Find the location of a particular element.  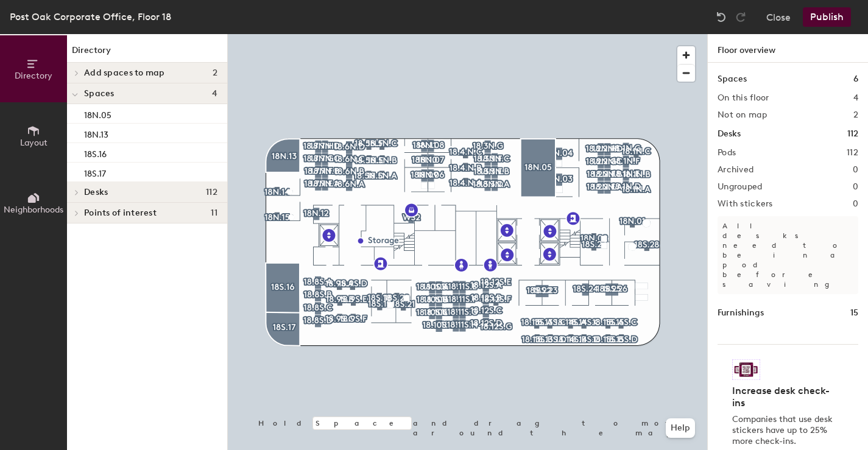

h2: On this floor is located at coordinates (743, 98).